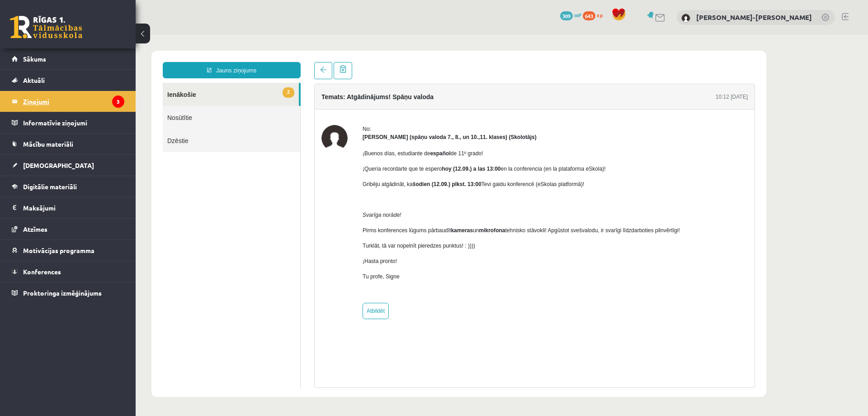 The image size is (868, 416). I want to click on a: 309 mP, so click(570, 15).